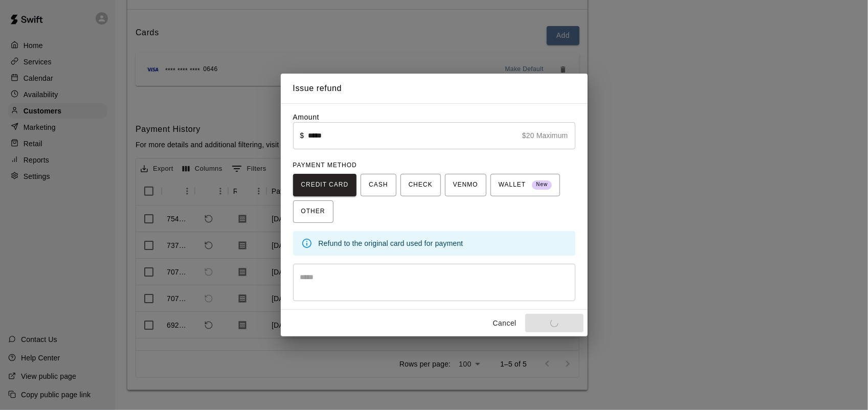 Image resolution: width=868 pixels, height=410 pixels. I want to click on button: WALLET New, so click(526, 185).